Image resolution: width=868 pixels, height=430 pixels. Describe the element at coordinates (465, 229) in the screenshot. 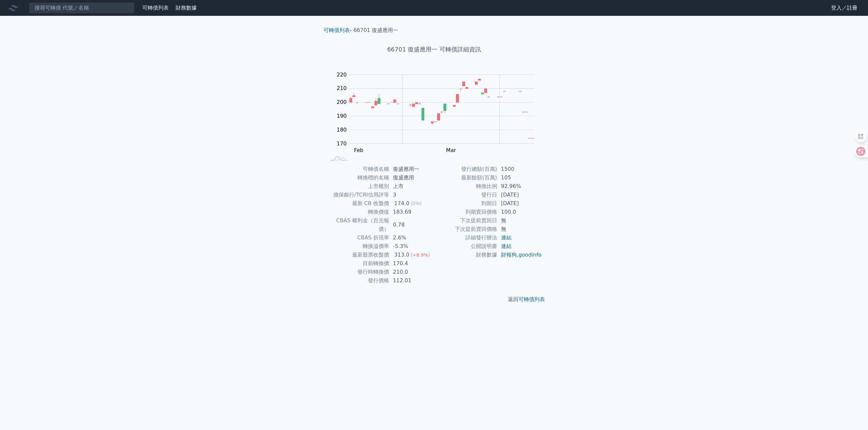

I see `td: 下次提前賣回價格` at that location.